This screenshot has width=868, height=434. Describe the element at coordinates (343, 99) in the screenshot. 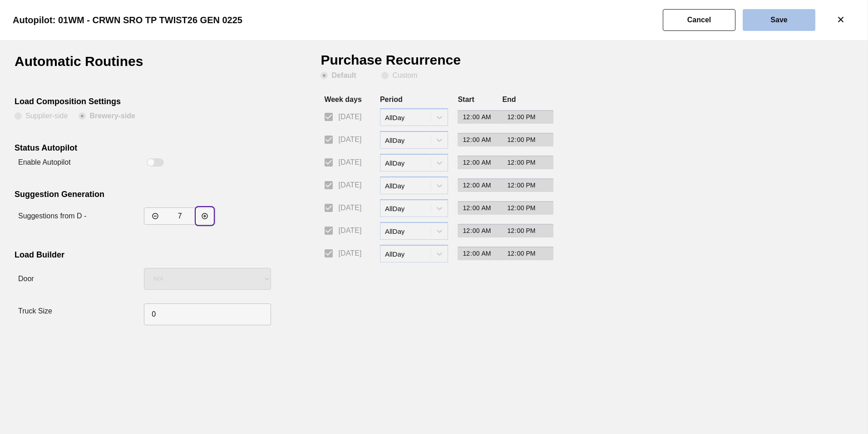

I see `label: Week days` at that location.